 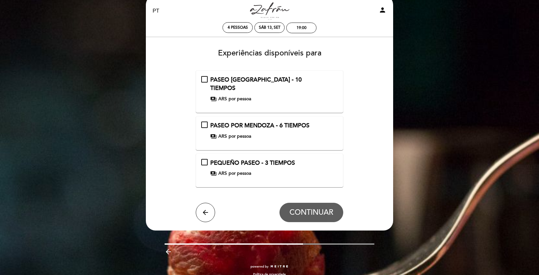 What do you see at coordinates (270, 89) in the screenshot?
I see `md-checkbox: PASEO ARGENTINA - 10 TIEMPOS payments ARS por pessoa` at bounding box center [270, 89].